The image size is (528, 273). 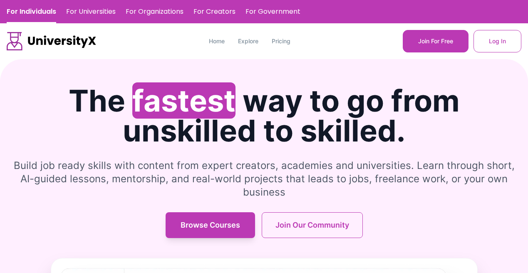 What do you see at coordinates (217, 41) in the screenshot?
I see `a: Home` at bounding box center [217, 41].